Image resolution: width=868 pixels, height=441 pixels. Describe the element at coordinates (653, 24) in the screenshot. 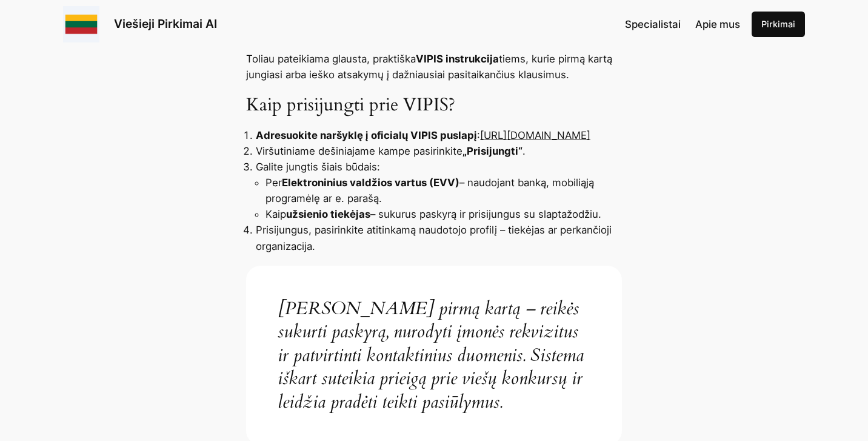

I see `a: Specialistai` at that location.